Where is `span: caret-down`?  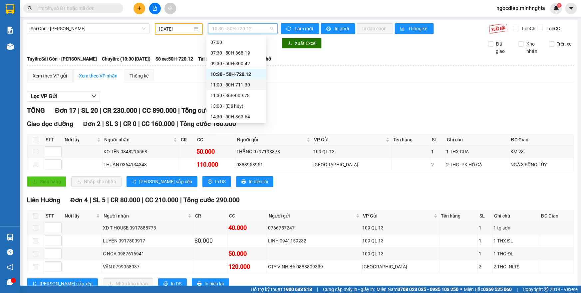
span: caret-down is located at coordinates (571, 8).